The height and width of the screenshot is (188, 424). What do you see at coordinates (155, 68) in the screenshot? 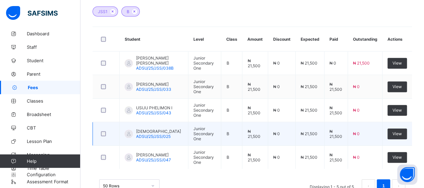
I see `span: ADSU/25/JSS/038B` at bounding box center [155, 68].